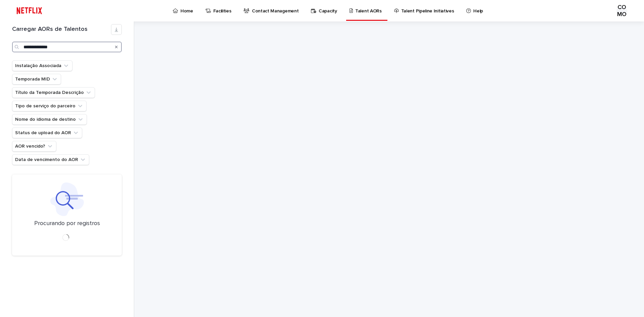 The image size is (644, 317). Describe the element at coordinates (49, 119) in the screenshot. I see `button: Nome do idioma de destino` at that location.